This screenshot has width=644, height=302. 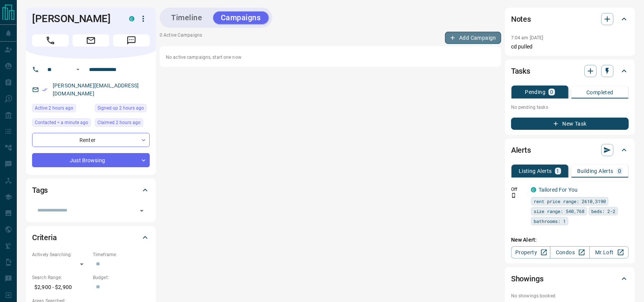 What do you see at coordinates (570, 124) in the screenshot?
I see `button: New Task` at bounding box center [570, 124].